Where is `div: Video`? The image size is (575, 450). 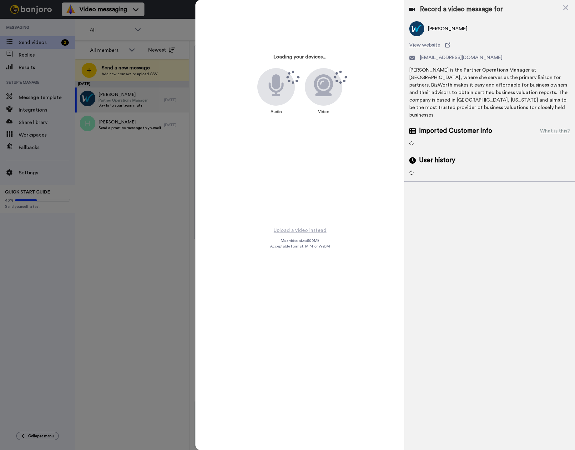
div: Video is located at coordinates (324, 112).